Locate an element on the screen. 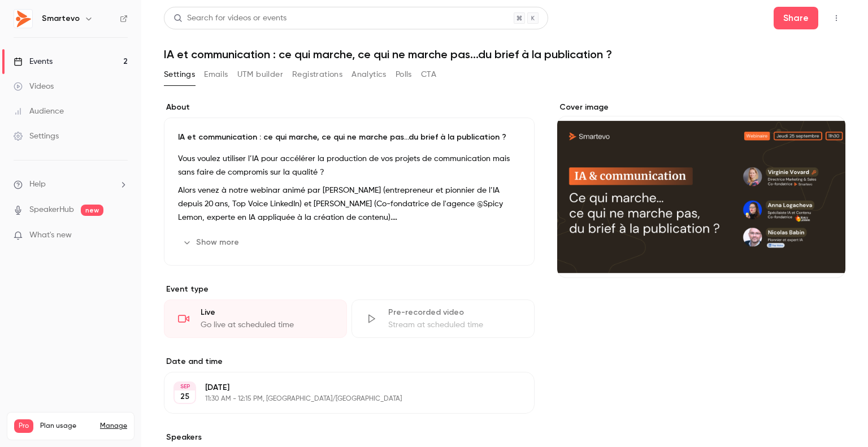 This screenshot has width=868, height=447. span: Plan usage is located at coordinates (67, 426).